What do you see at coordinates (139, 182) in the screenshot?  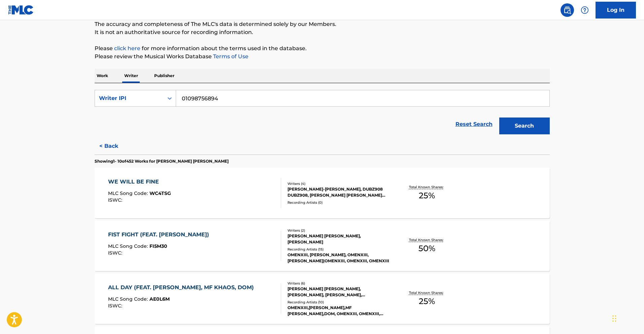 I see `div: WE WILL BE FINE` at bounding box center [139, 182].